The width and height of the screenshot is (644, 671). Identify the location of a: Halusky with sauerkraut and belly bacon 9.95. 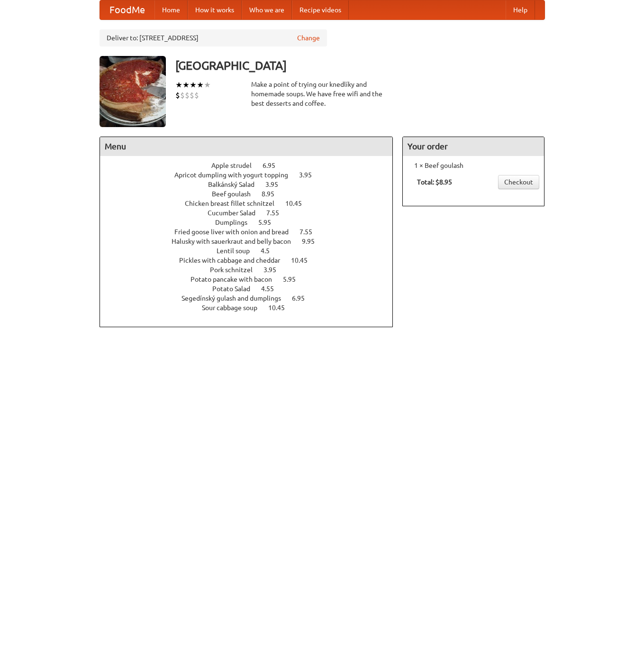
(252, 241).